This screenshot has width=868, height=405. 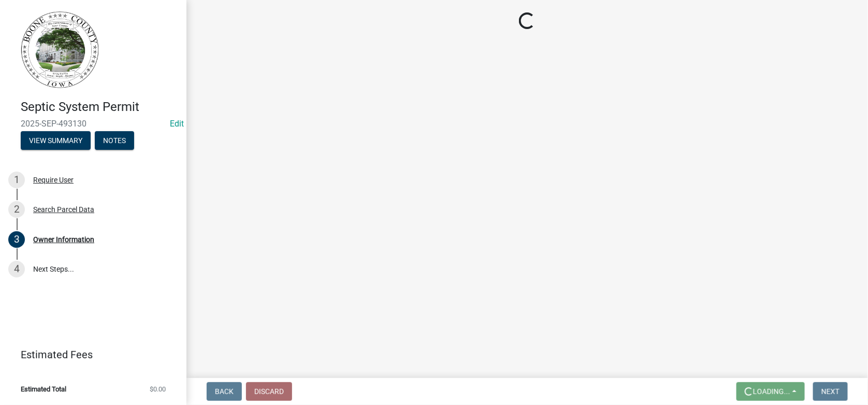 What do you see at coordinates (64, 240) in the screenshot?
I see `div: Owner Information` at bounding box center [64, 240].